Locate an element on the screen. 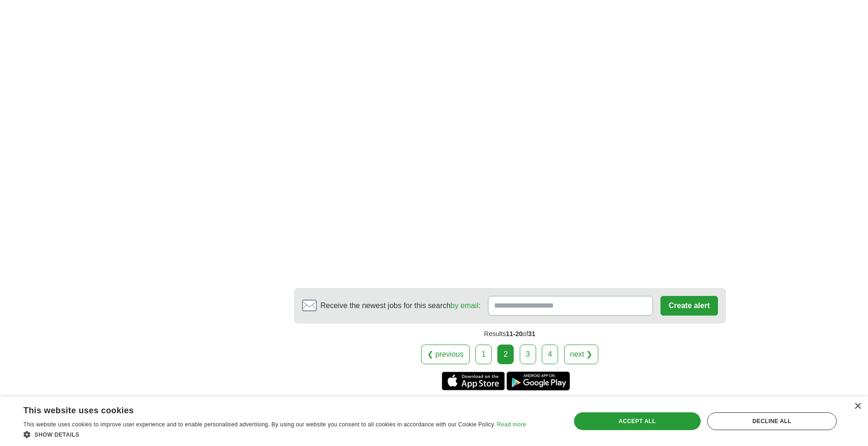 Image resolution: width=868 pixels, height=446 pixels. div: Show details is located at coordinates (274, 434).